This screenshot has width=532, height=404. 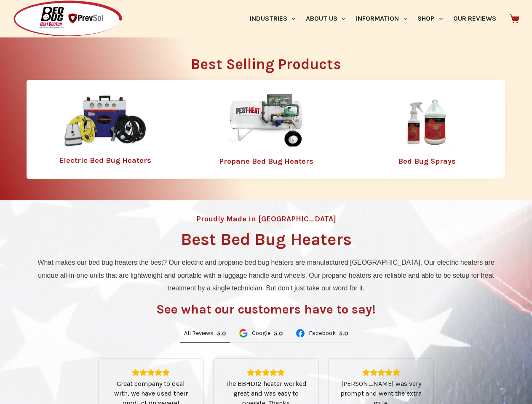 What do you see at coordinates (199, 333) in the screenshot?
I see `span: All Reviews` at bounding box center [199, 333].